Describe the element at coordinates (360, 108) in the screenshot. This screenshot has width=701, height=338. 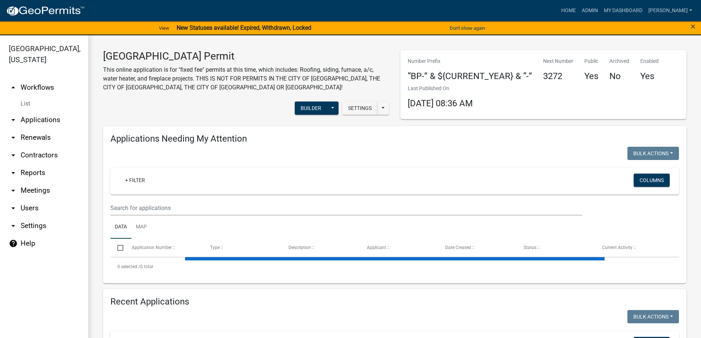
I see `button: Settings` at that location.